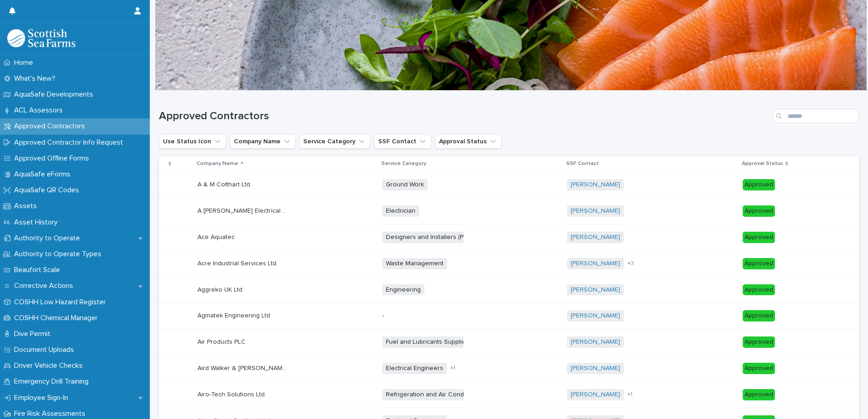 This screenshot has width=868, height=419. I want to click on p: COSHH Chemical Manager, so click(58, 318).